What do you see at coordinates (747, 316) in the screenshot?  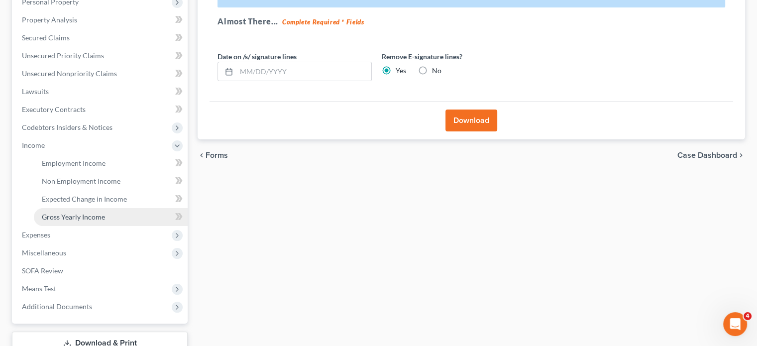 I see `span: 4` at bounding box center [747, 316].